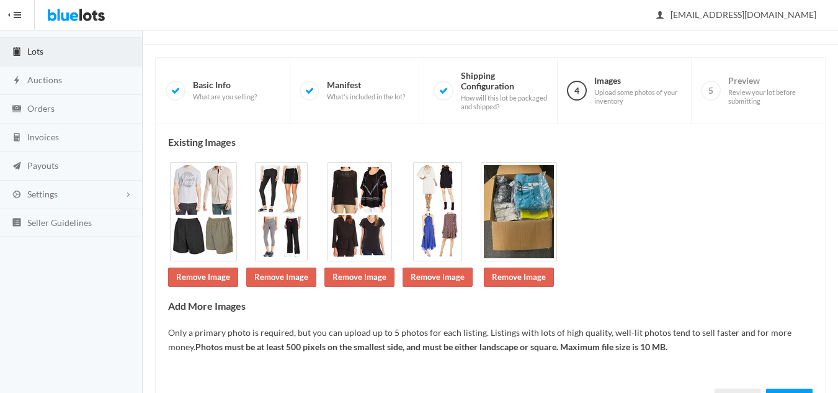  What do you see at coordinates (281, 211) in the screenshot?
I see `img: 650251bb-5766-4de2-a375-82c586b8a94e-1744404609.jpg` at bounding box center [281, 211].